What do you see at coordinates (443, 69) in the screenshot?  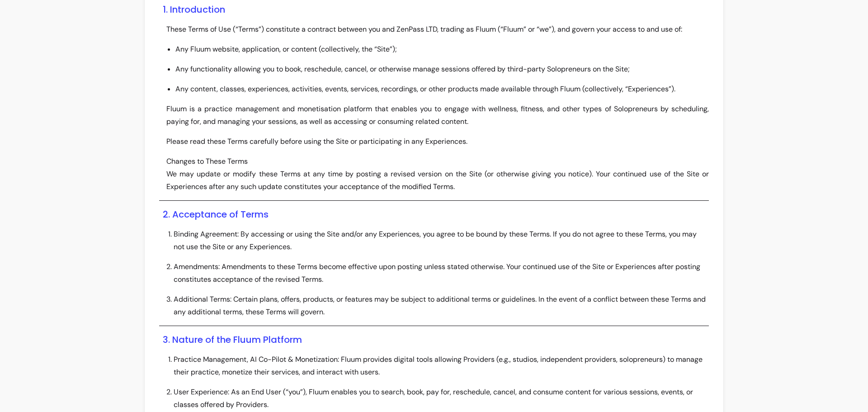 I see `li: Any functionality allowing you to book, reschedule, cancel, or otherwise manage sessions offered ...` at bounding box center [443, 69].